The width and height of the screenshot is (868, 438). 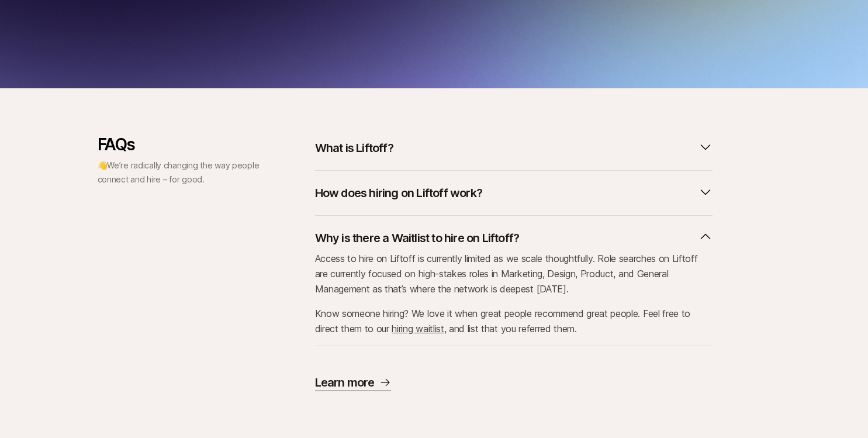 What do you see at coordinates (514, 193) in the screenshot?
I see `button: How does hiring on Liftoff work?` at bounding box center [514, 193].